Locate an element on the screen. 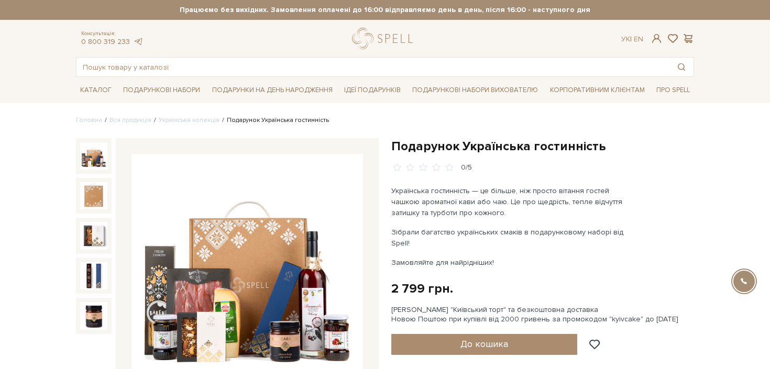 Image resolution: width=770 pixels, height=369 pixels. li: Подарунок Українська гостинність is located at coordinates (274, 120).